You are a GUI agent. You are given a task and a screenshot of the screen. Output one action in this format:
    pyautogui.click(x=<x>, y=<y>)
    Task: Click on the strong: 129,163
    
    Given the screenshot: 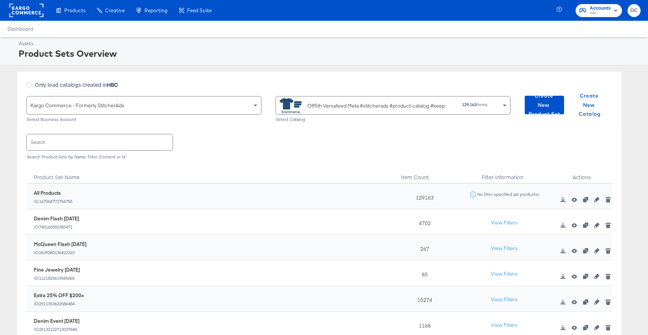 What is the action you would take?
    pyautogui.click(x=469, y=104)
    